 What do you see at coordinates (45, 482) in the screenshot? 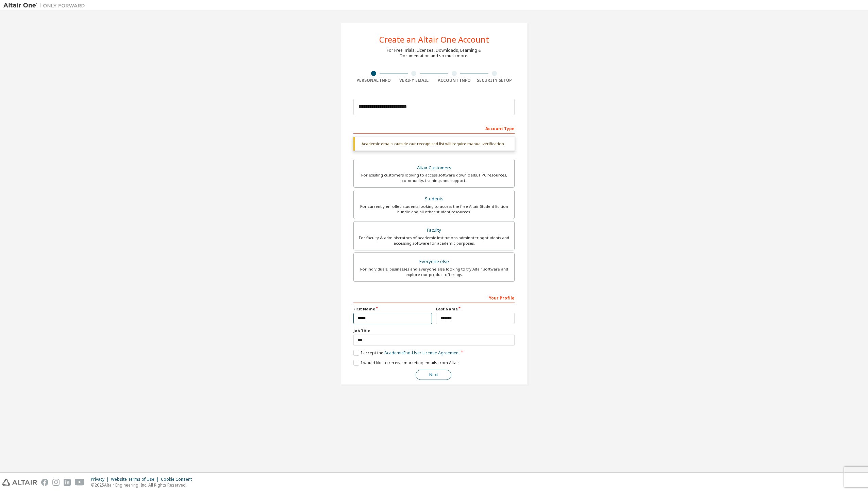
I see `img: facebook.svg` at bounding box center [45, 482].